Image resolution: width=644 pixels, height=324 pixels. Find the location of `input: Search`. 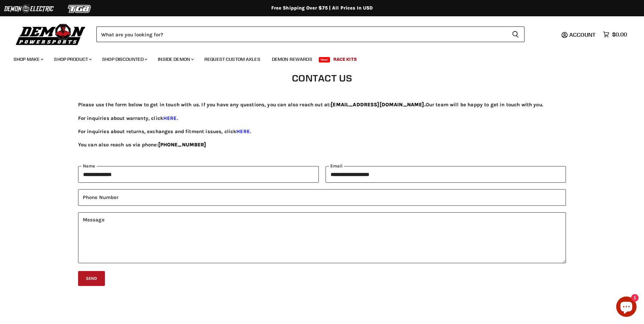

input: Search is located at coordinates (301, 34).